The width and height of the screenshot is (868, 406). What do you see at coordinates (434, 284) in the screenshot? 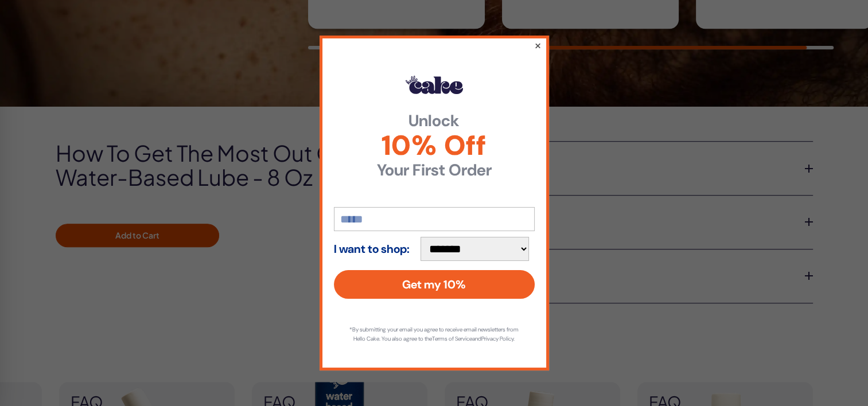
I see `button: Get my 10%` at bounding box center [434, 284].